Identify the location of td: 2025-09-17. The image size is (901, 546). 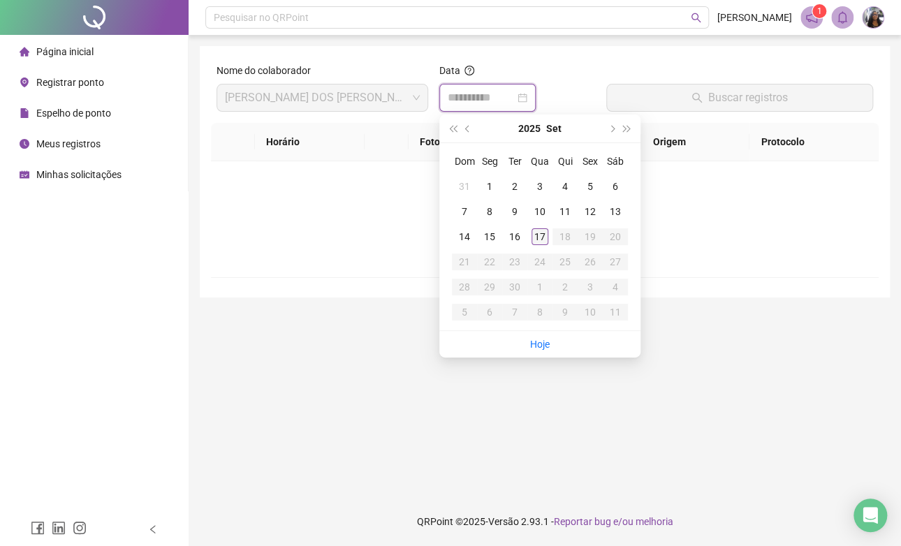
(540, 237).